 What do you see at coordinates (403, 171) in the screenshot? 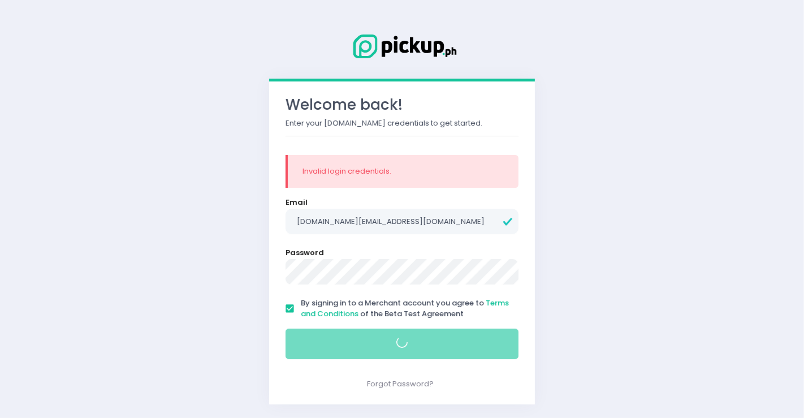
I see `div: Invalid login credentials.` at bounding box center [403, 171].